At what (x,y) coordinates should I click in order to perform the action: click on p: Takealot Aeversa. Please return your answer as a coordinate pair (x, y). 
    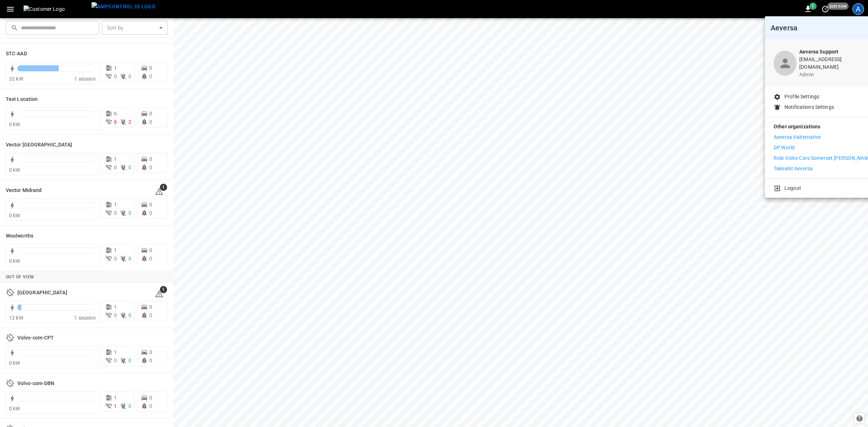
    Looking at the image, I should click on (793, 168).